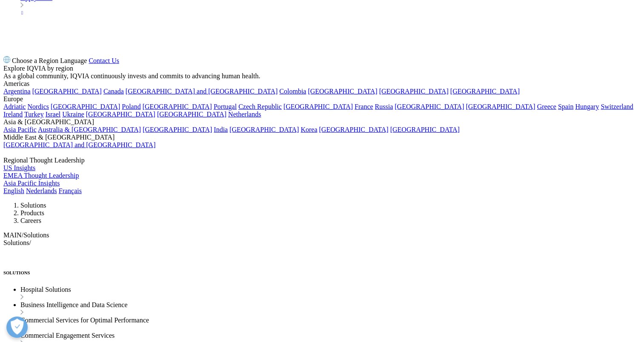  Describe the element at coordinates (41, 38) in the screenshot. I see `img: IQVIA Healthcare Information Technology and Pharma Clinical Research Company` at that location.